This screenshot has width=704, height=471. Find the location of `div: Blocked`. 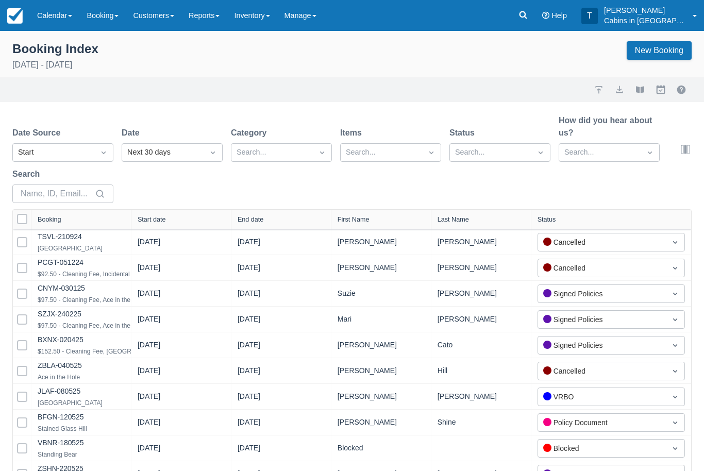

div: Blocked is located at coordinates (602, 448).